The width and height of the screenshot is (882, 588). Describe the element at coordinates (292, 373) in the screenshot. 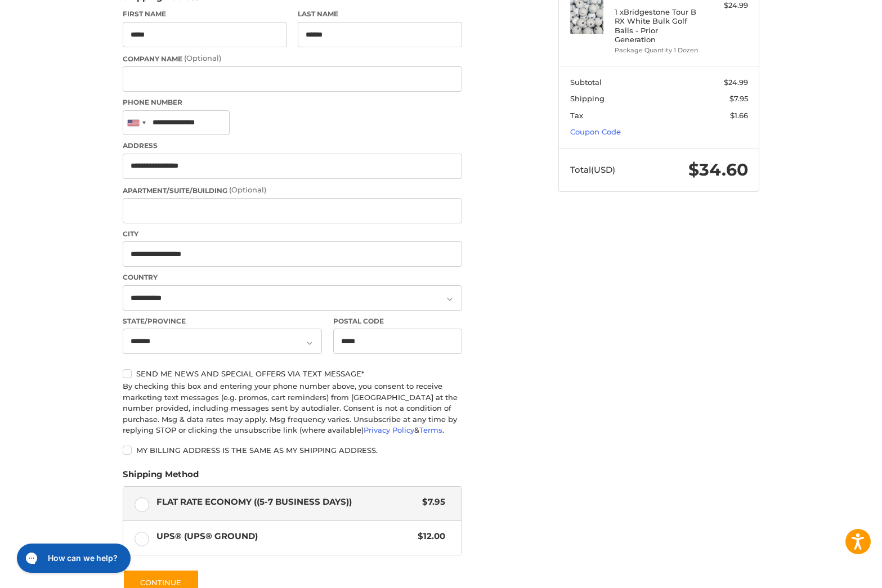

I see `label: Send me news and special offers via text message*` at that location.